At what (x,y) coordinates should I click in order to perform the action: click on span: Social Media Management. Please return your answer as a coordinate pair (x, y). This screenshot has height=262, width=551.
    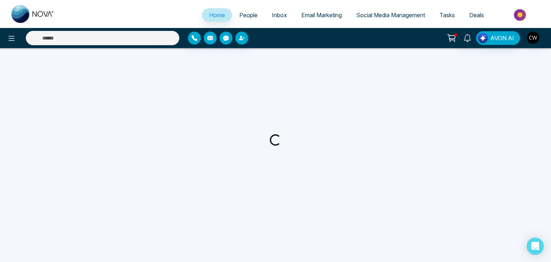
    Looking at the image, I should click on (390, 15).